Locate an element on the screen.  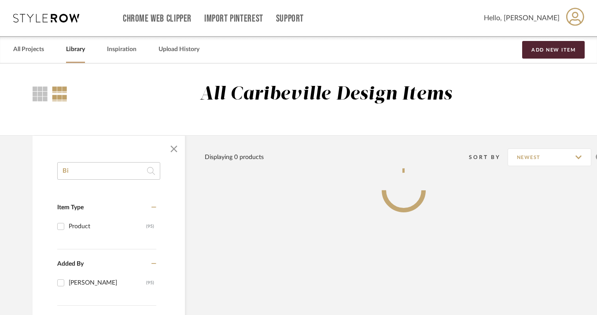
a: Library is located at coordinates (75, 49).